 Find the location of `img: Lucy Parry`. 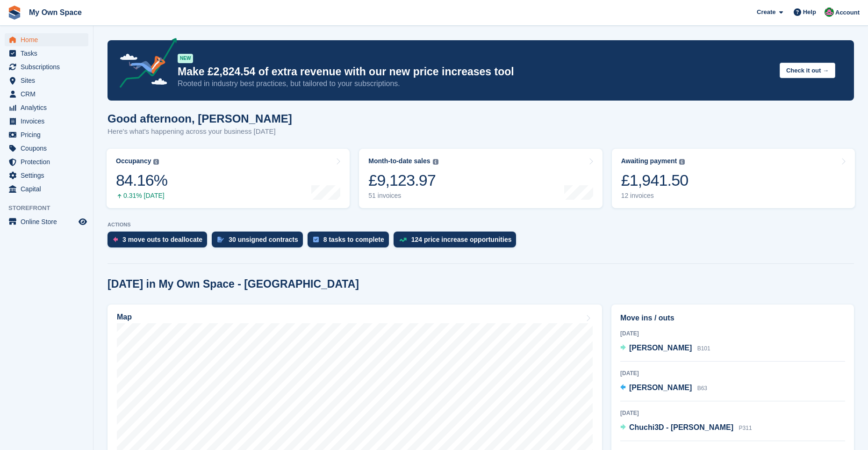

img: Lucy Parry is located at coordinates (829, 12).